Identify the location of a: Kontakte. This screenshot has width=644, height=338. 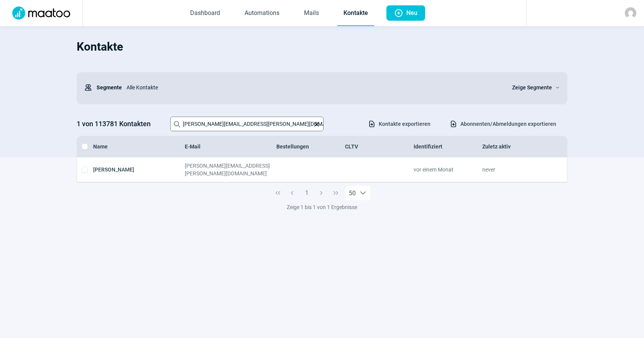
(356, 13).